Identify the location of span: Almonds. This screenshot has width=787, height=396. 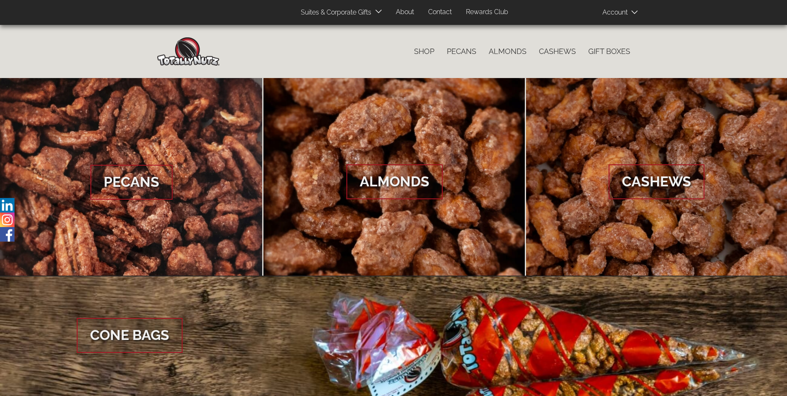
(394, 182).